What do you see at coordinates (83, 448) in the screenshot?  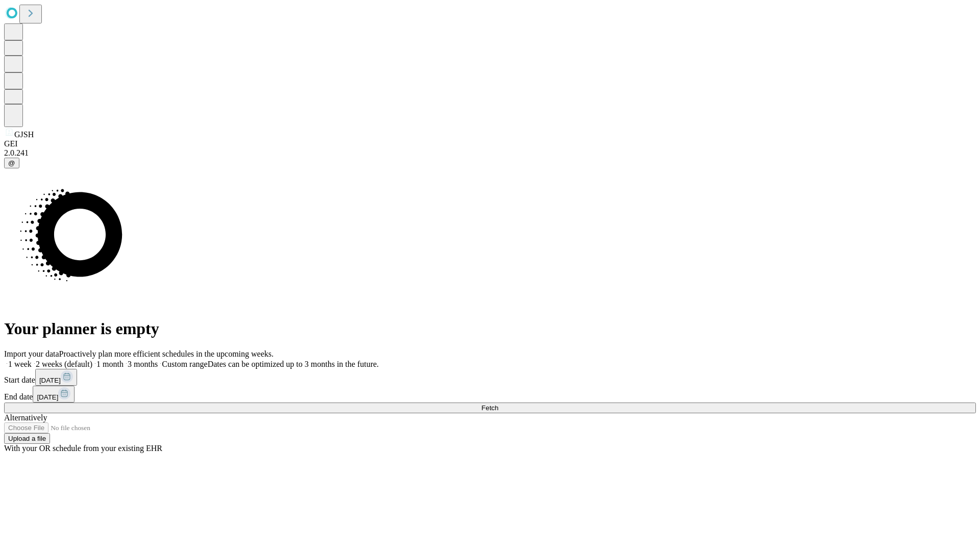 I see `span: With your OR schedule from your existing EHR` at bounding box center [83, 448].